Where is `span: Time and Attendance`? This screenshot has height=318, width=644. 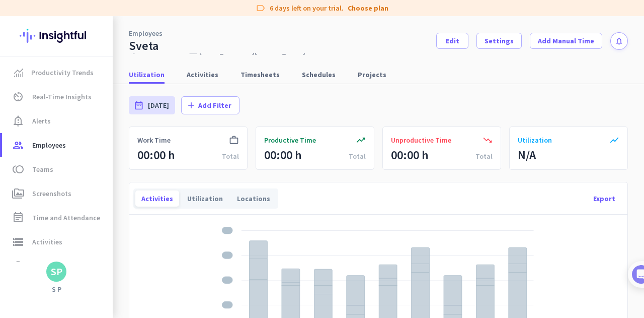
span: Time and Attendance is located at coordinates (66, 217).